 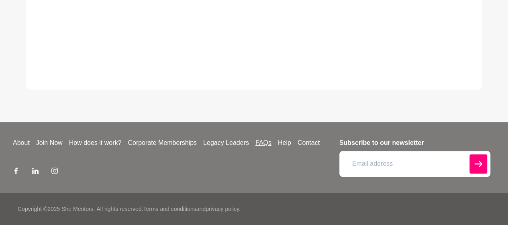 What do you see at coordinates (35, 172) in the screenshot?
I see `a: LinkedIn` at bounding box center [35, 172].